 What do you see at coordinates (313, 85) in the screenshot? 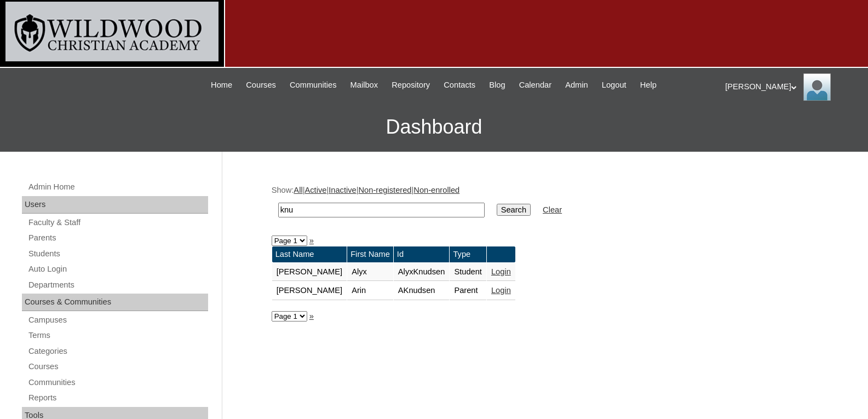
I see `span: Communities` at bounding box center [313, 85].